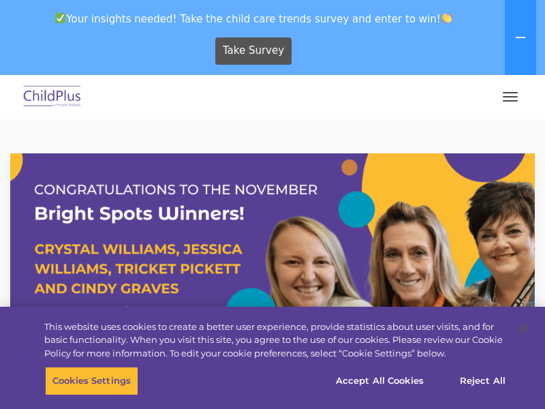 The height and width of the screenshot is (409, 545). What do you see at coordinates (91, 381) in the screenshot?
I see `button: Cookies Settings` at bounding box center [91, 381].